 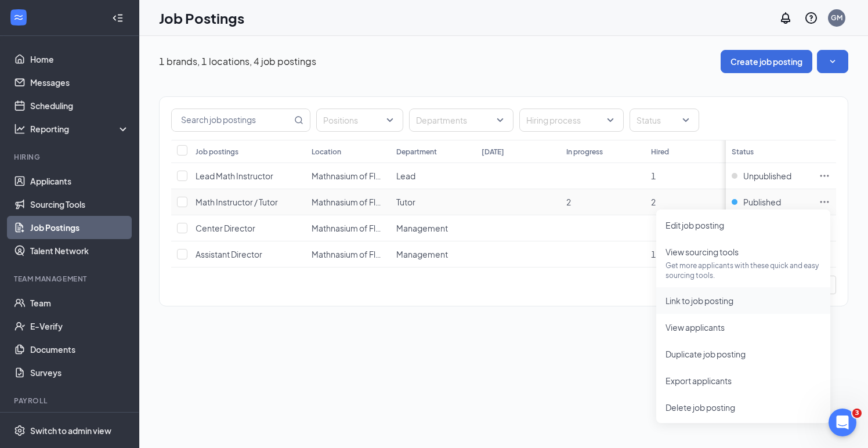 What do you see at coordinates (743, 270) in the screenshot?
I see `p: Get more applicants with these quick and easy sourcing tools.` at bounding box center [743, 270].